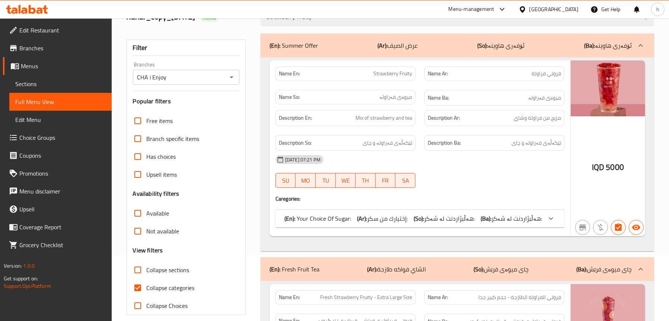 This screenshot has height=321, width=669. I want to click on h3: Popular filters, so click(186, 101).